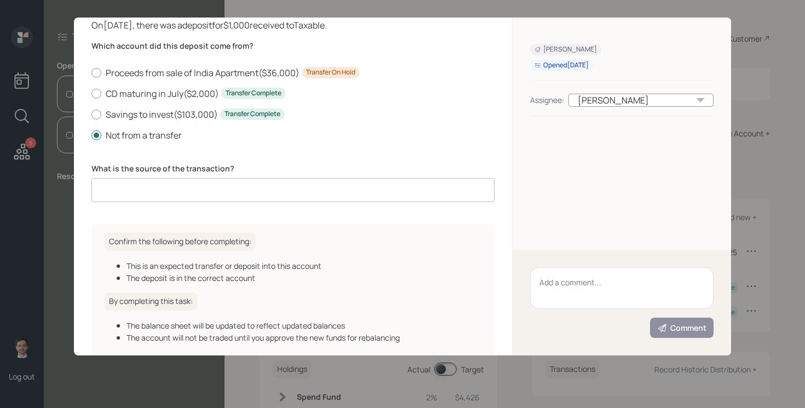  Describe the element at coordinates (681, 327) in the screenshot. I see `button: Comment` at that location.